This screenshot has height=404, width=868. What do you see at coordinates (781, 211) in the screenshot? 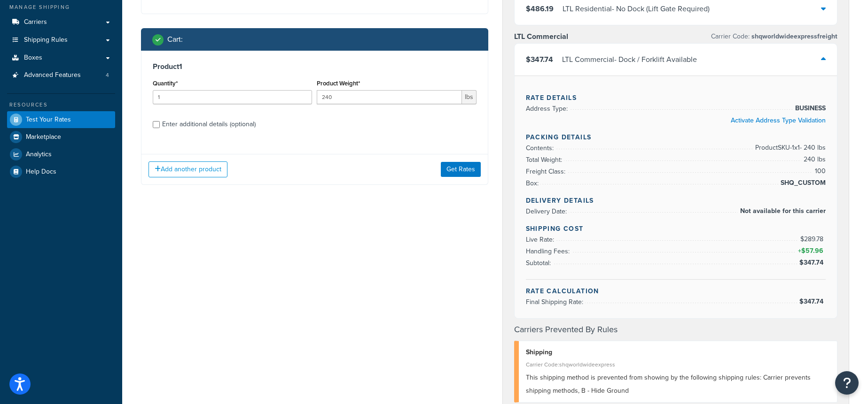
I see `span: Not available for this carrier` at bounding box center [781, 211].